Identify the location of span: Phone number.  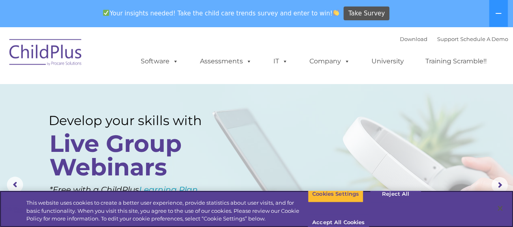
(130, 90).